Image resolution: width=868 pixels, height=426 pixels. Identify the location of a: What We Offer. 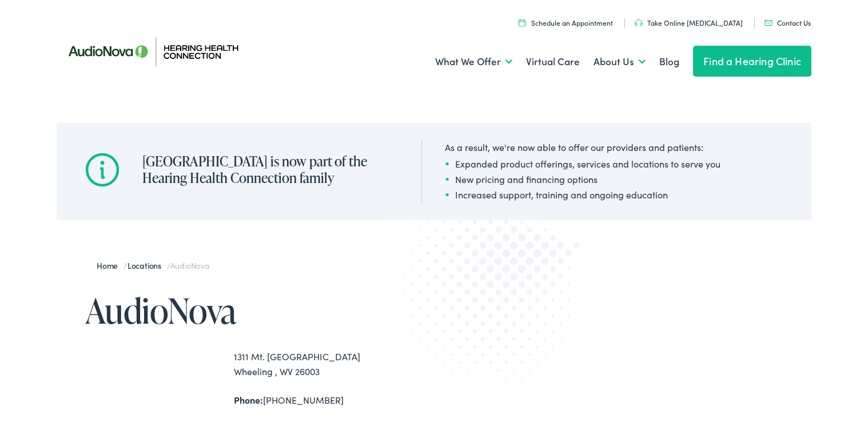
(473, 62).